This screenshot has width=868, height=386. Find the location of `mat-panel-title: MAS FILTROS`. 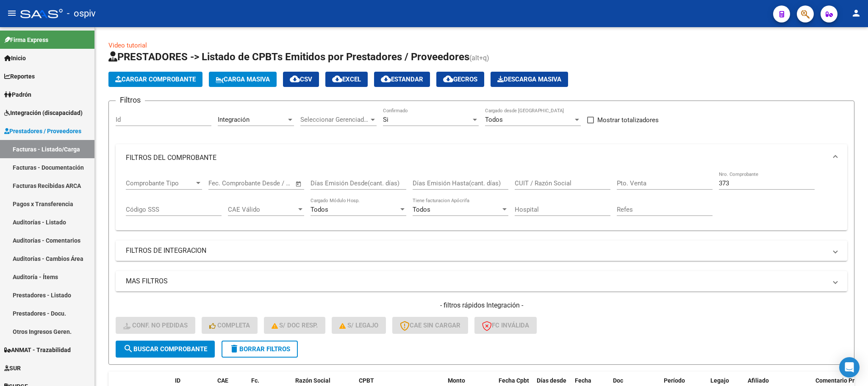

mat-panel-title: MAS FILTROS is located at coordinates (476, 281).